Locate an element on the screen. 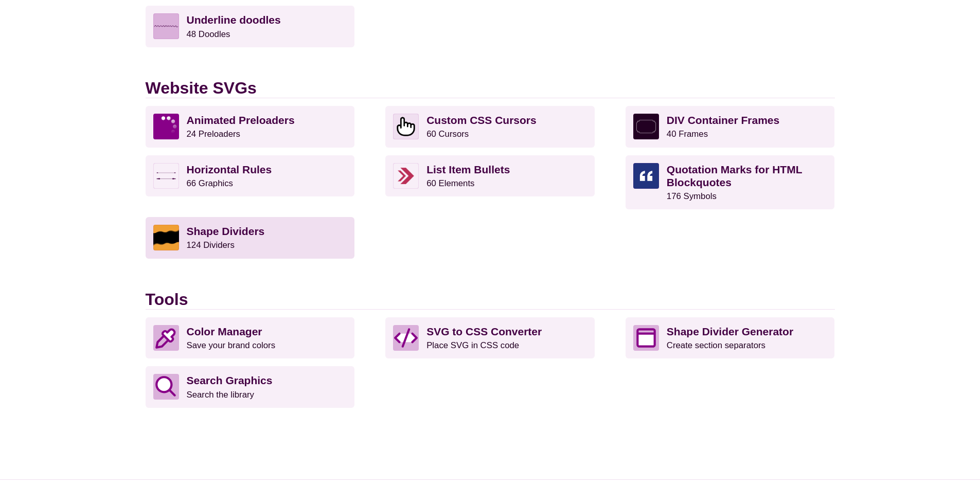 This screenshot has width=980, height=486. strong: Underline doodles is located at coordinates (233, 19).